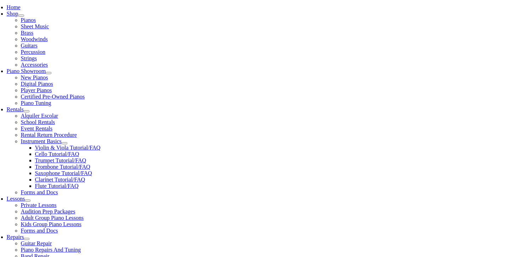  What do you see at coordinates (49, 135) in the screenshot?
I see `span: Rental Return Procedure` at bounding box center [49, 135].